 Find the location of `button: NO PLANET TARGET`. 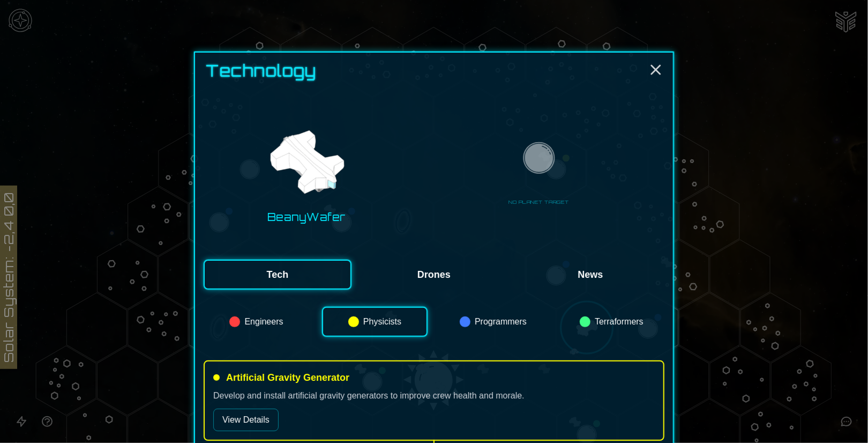

button: NO PLANET TARGET is located at coordinates (539, 173).